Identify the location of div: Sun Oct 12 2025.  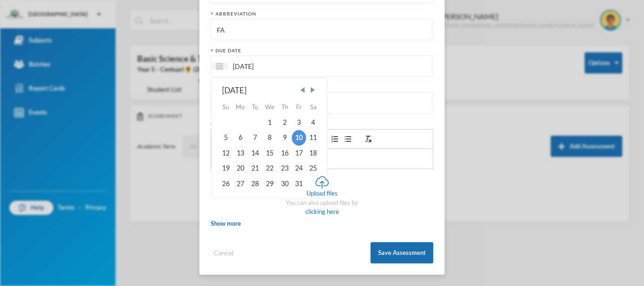
(225, 153).